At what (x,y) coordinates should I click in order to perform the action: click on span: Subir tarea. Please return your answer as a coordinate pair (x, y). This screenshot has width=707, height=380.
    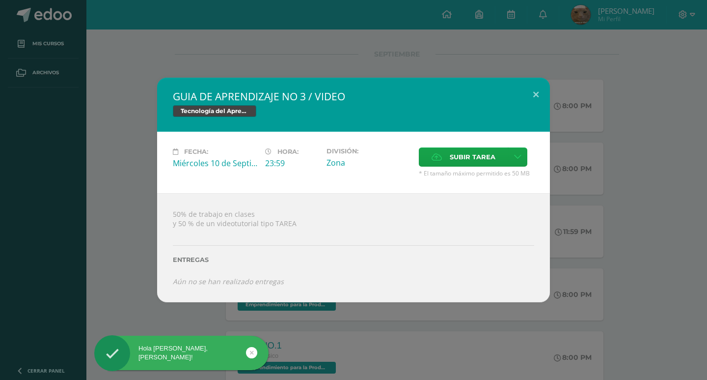
    Looking at the image, I should click on (473, 157).